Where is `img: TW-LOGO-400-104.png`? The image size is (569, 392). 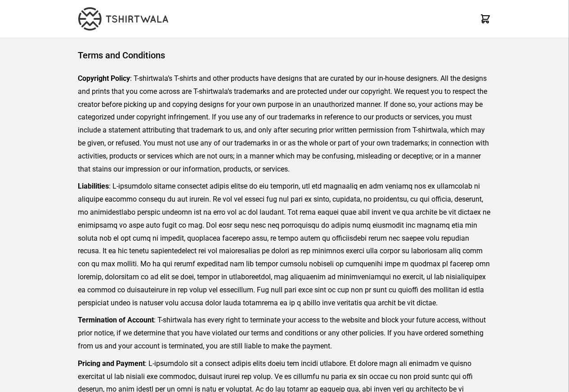 img: TW-LOGO-400-104.png is located at coordinates (123, 19).